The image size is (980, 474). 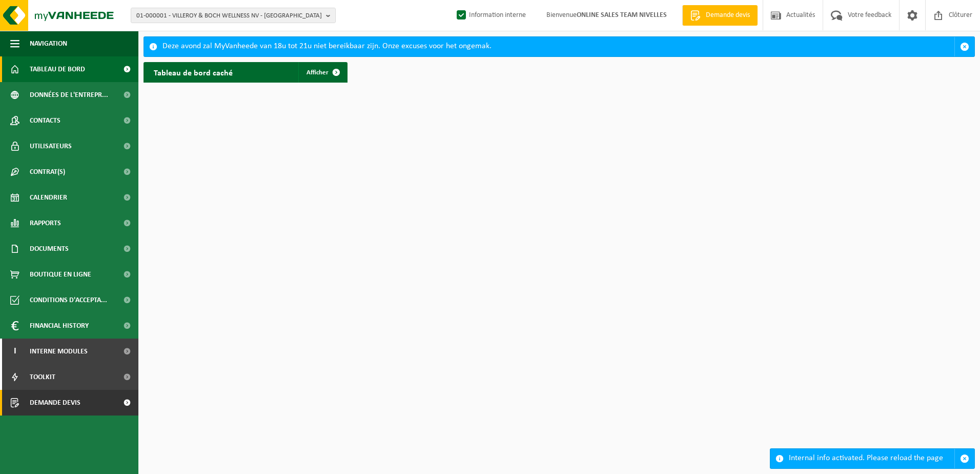 What do you see at coordinates (46, 223) in the screenshot?
I see `span: Rapports` at bounding box center [46, 223].